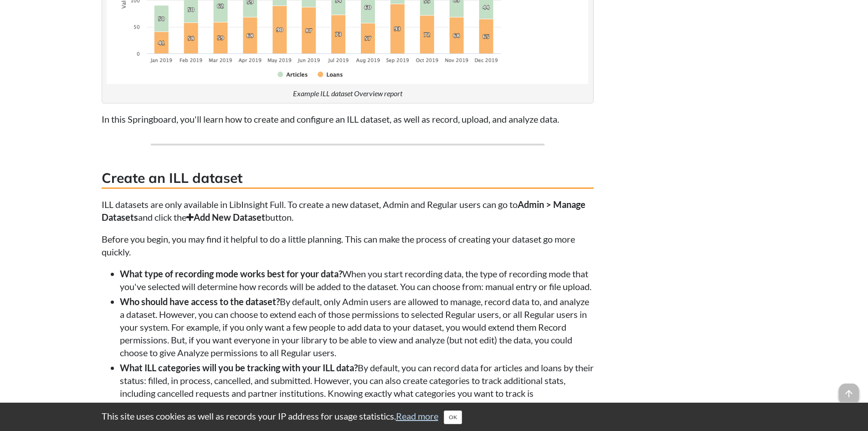 The height and width of the screenshot is (431, 868). Describe the element at coordinates (200, 302) in the screenshot. I see `strong: Who should have access to the dataset?` at that location.